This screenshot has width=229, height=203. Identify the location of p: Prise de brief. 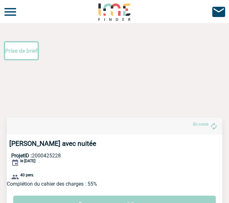
(21, 51).